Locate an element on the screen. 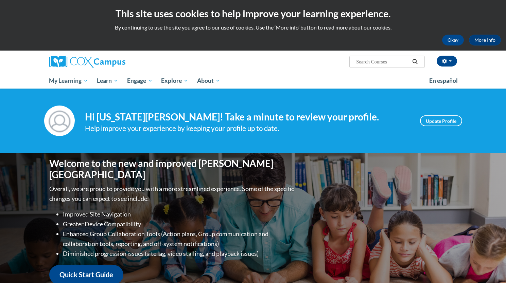  span: My Learning is located at coordinates (68, 81).